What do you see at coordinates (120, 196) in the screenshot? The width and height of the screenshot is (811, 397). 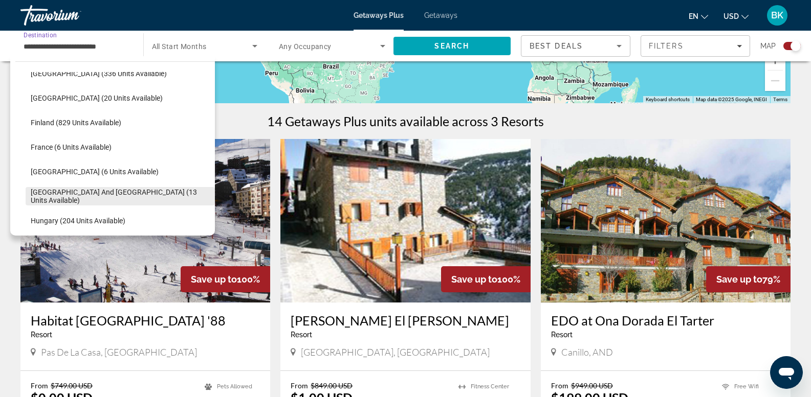 I see `button: Select destination: Greece and Cyprus (13 units available)` at bounding box center [120, 196].